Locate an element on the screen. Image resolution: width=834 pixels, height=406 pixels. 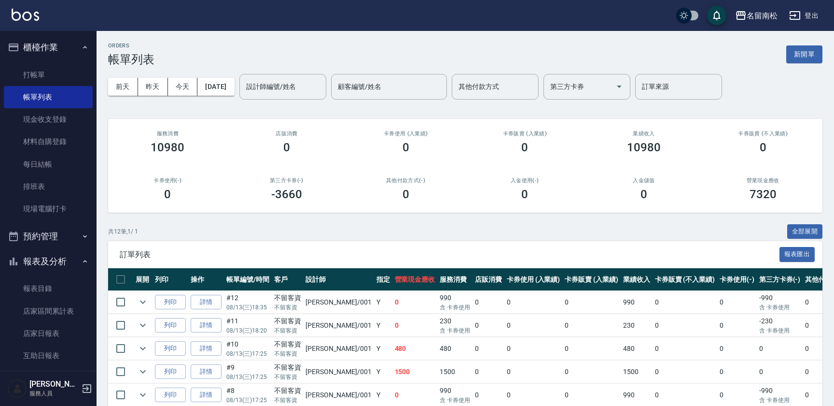
h2: 營業現金應收 is located at coordinates (763, 180).